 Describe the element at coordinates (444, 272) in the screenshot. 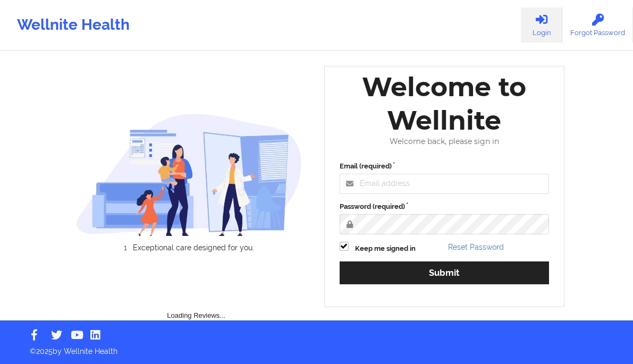

I see `button: Submit` at that location.